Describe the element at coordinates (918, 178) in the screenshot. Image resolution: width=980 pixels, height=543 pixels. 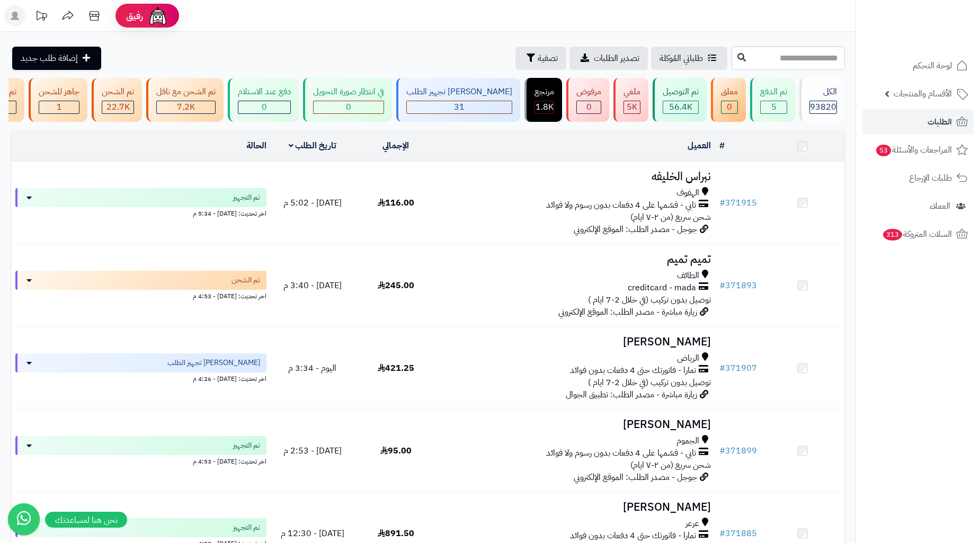
I see `a: طلبات الإرجاع` at that location.